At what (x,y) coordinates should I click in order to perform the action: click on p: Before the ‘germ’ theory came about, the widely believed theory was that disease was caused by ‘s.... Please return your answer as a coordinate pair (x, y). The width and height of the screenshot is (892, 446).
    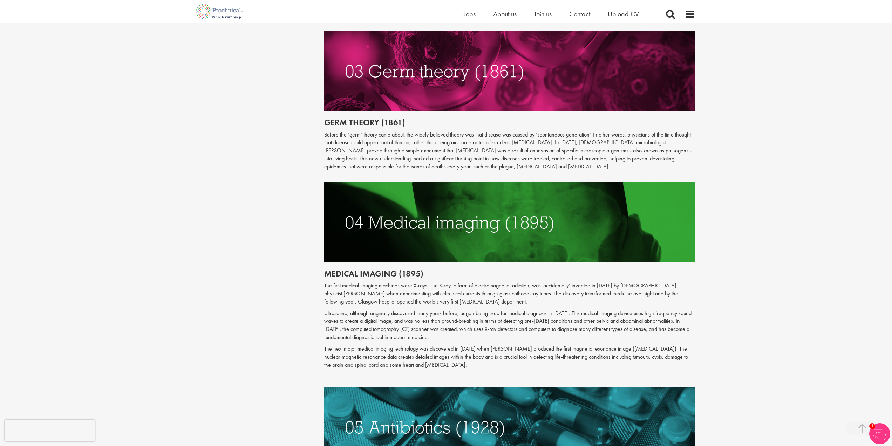
    Looking at the image, I should click on (510, 151).